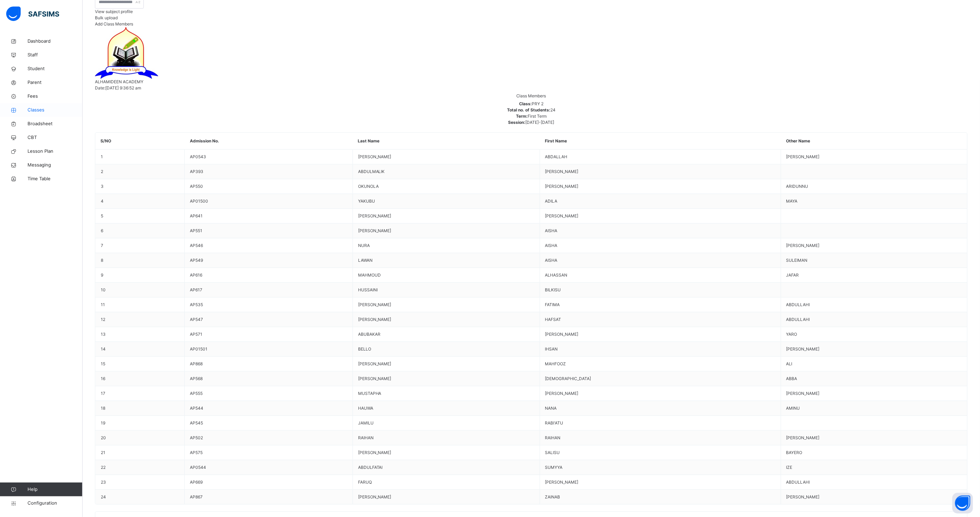 The width and height of the screenshot is (980, 517). I want to click on td: ADILA, so click(660, 201).